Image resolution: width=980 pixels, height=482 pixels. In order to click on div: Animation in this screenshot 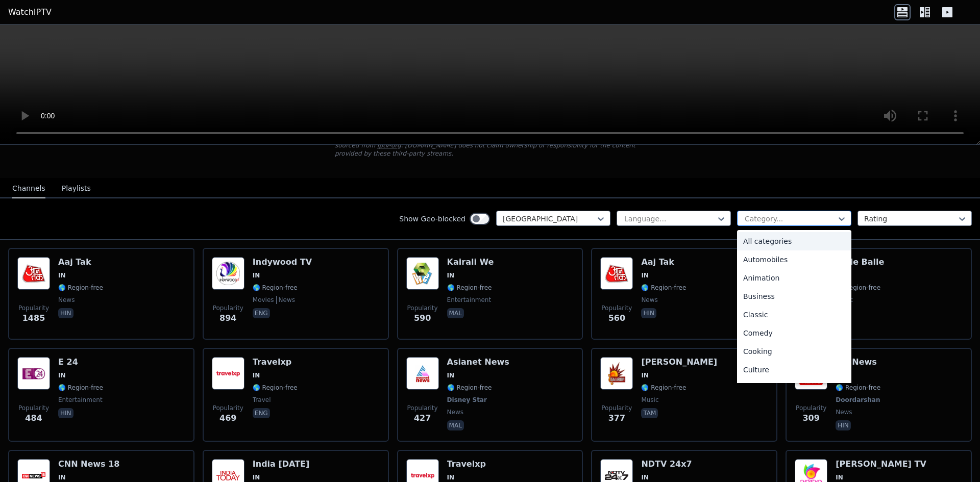, I will do `click(794, 279)`.